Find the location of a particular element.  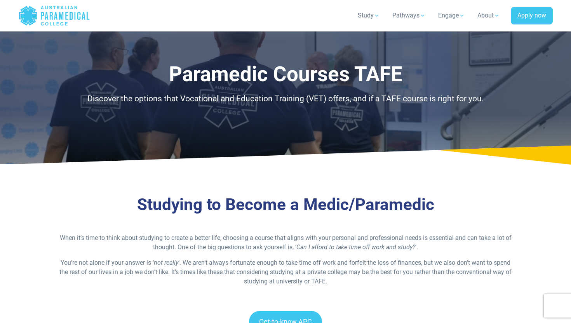

span: Can I afford to take time off work and study? is located at coordinates (356, 247).